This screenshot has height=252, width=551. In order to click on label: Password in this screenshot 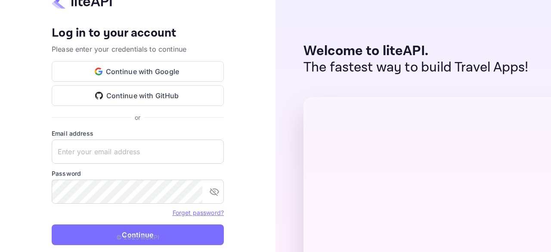, I will do `click(138, 173)`.